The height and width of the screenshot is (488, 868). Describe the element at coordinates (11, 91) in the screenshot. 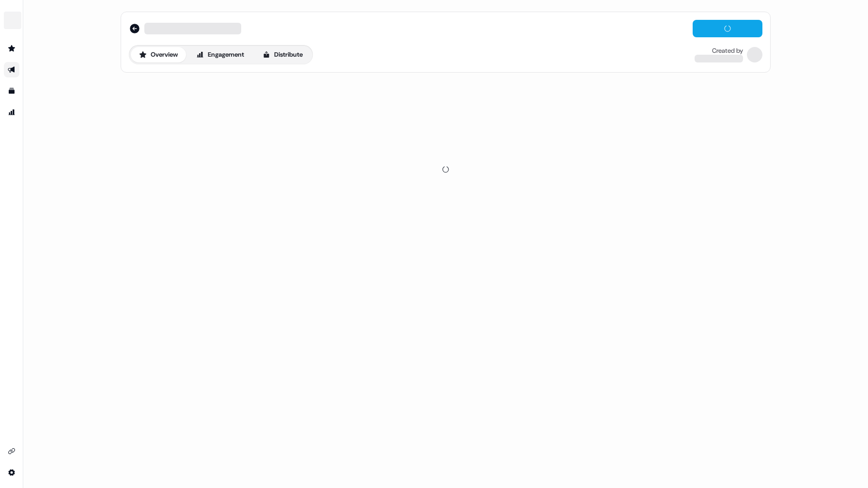

I see `a: Go to templates` at that location.